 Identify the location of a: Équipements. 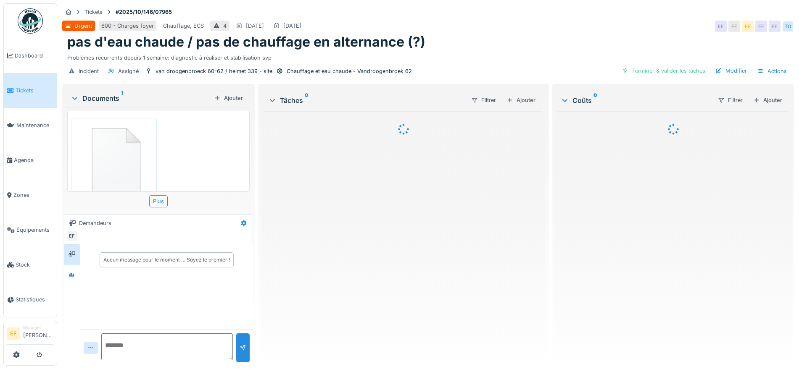
(30, 230).